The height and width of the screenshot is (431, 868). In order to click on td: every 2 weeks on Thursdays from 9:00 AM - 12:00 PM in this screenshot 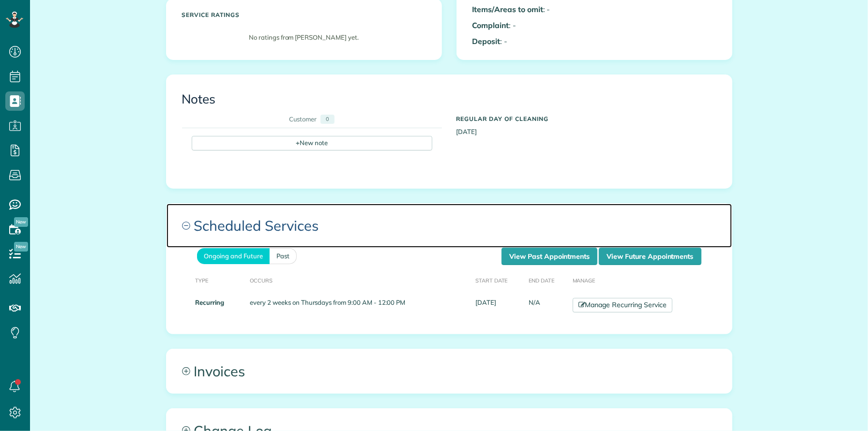, I will do `click(358, 305)`.